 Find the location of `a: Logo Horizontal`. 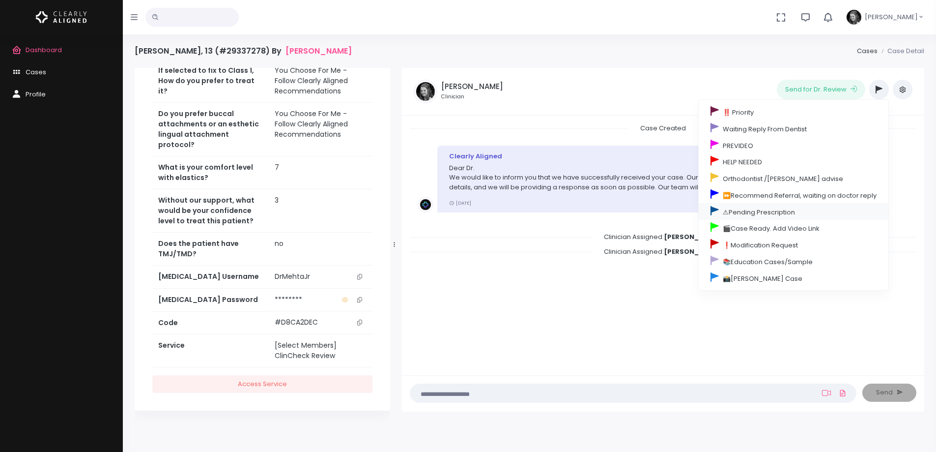

a: Logo Horizontal is located at coordinates (61, 17).